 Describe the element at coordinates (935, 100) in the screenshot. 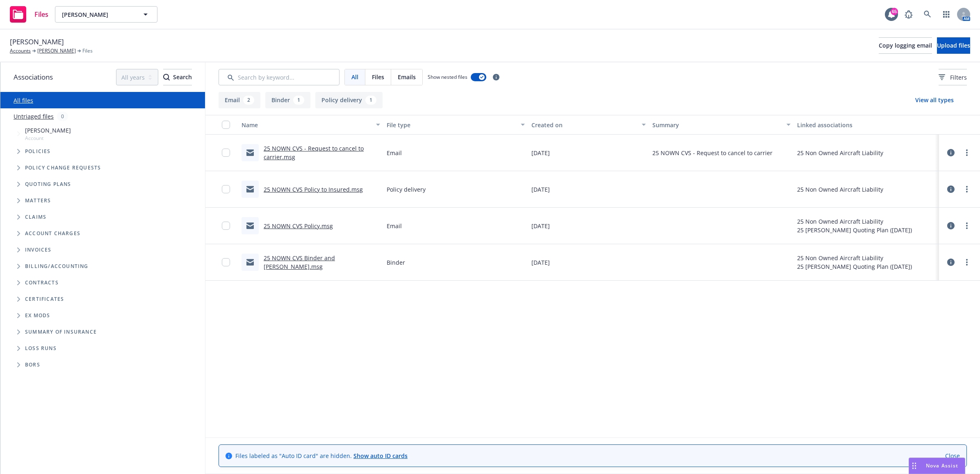

I see `button: View all types` at that location.